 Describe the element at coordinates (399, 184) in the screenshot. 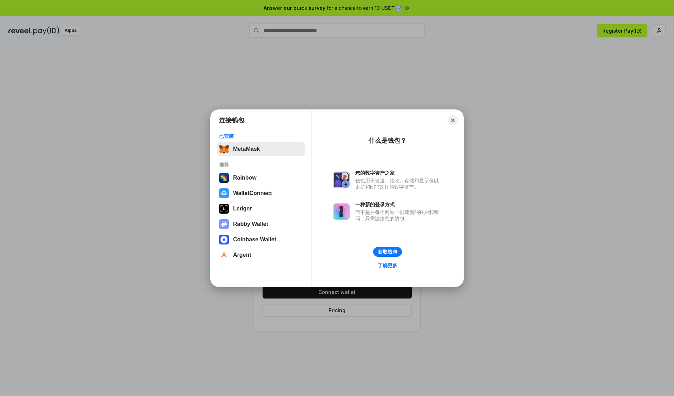

I see `div: 钱包用于发送、接收、存储和显示像以太坊和NFT这样的数字资产。` at that location.